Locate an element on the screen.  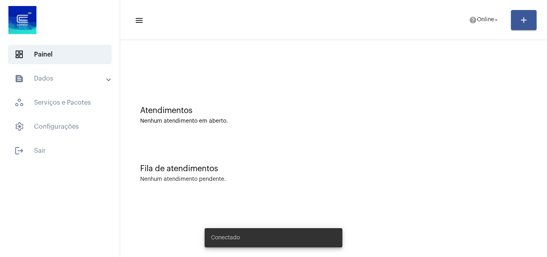
div: Nenhum atendimento em aberto. is located at coordinates (334, 121).